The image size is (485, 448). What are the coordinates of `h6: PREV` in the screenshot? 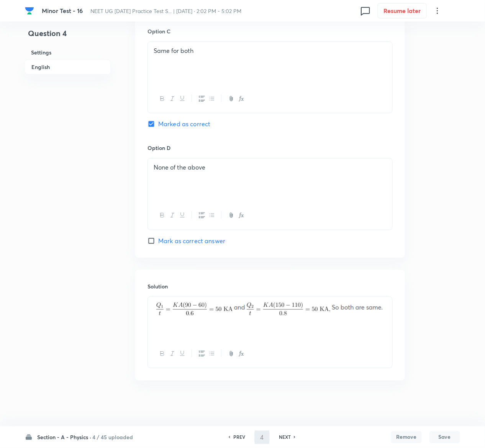 It's located at (239, 437).